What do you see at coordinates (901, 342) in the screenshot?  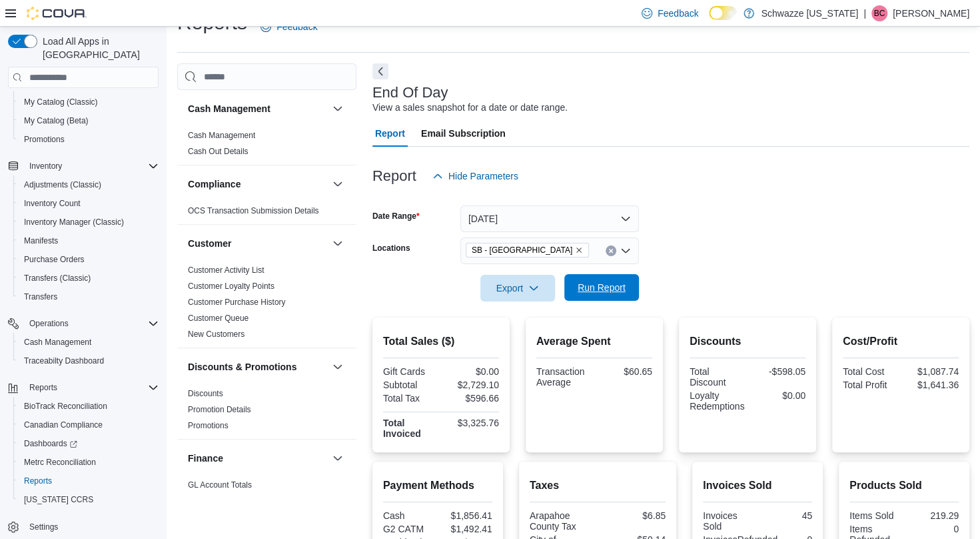 I see `h2: Cost/Profit` at bounding box center [901, 342].